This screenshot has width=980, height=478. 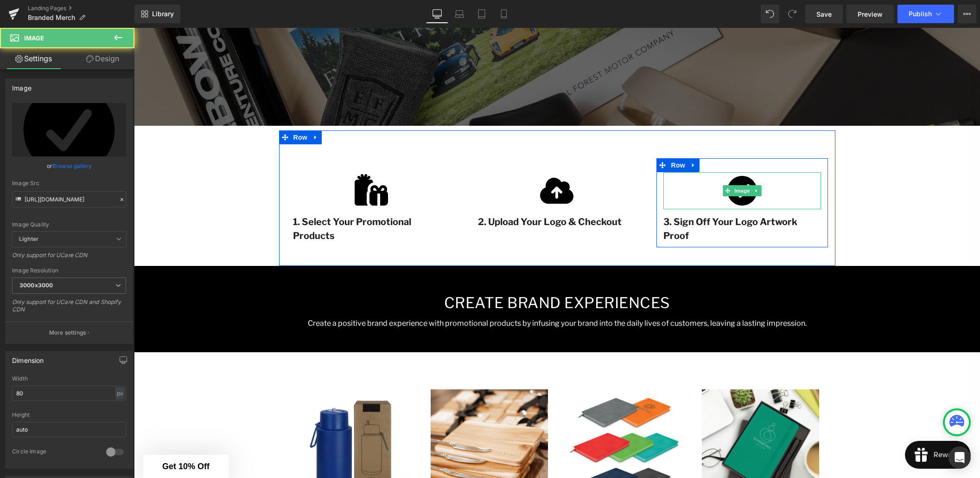 I want to click on div: Width, so click(x=69, y=378).